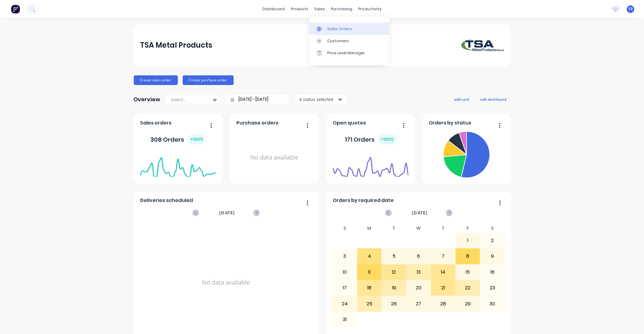 This screenshot has width=644, height=334. Describe the element at coordinates (462, 99) in the screenshot. I see `button: add card` at that location.